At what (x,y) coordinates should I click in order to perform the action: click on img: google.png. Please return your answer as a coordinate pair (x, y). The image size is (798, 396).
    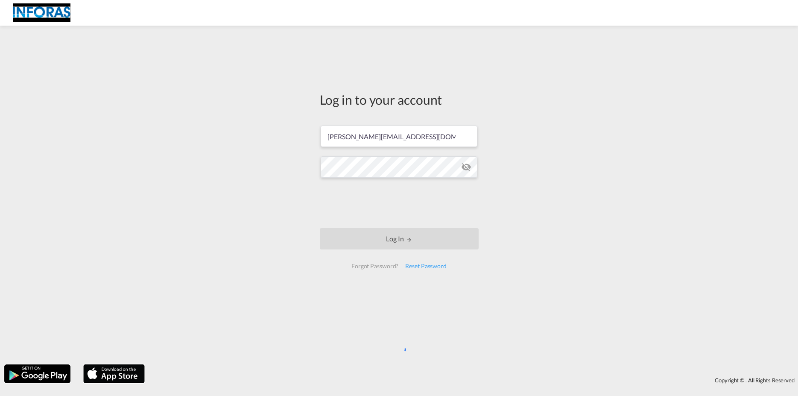
    Looking at the image, I should click on (37, 373).